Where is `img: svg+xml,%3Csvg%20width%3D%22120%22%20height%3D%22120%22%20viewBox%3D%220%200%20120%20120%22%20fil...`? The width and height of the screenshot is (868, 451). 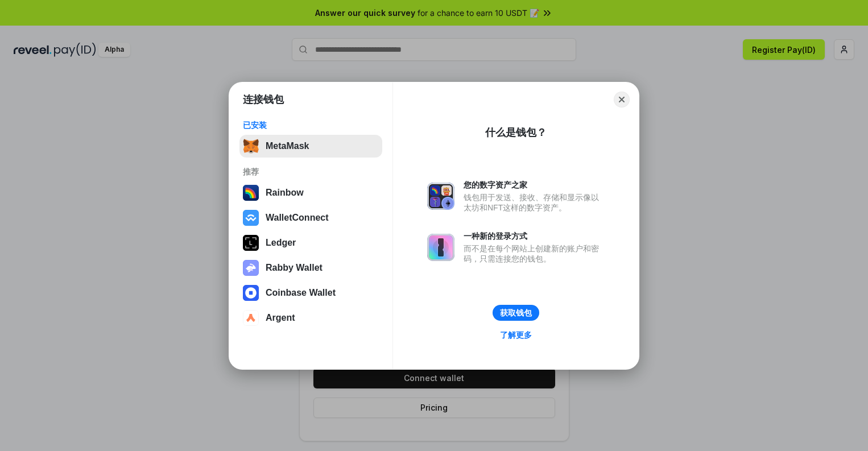 img: svg+xml,%3Csvg%20width%3D%22120%22%20height%3D%22120%22%20viewBox%3D%220%200%20120%20120%22%20fil... is located at coordinates (251, 193).